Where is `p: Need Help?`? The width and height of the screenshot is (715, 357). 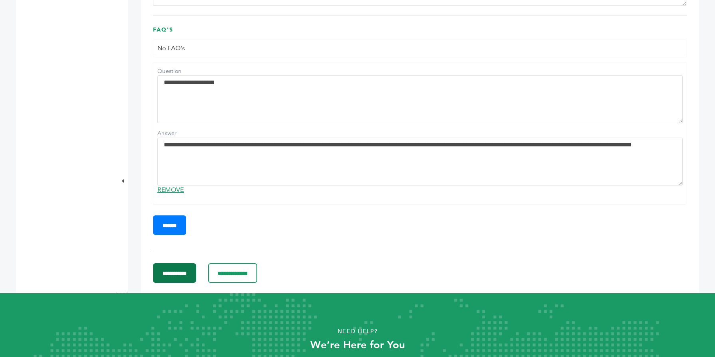
p: Need Help? is located at coordinates (357, 332).